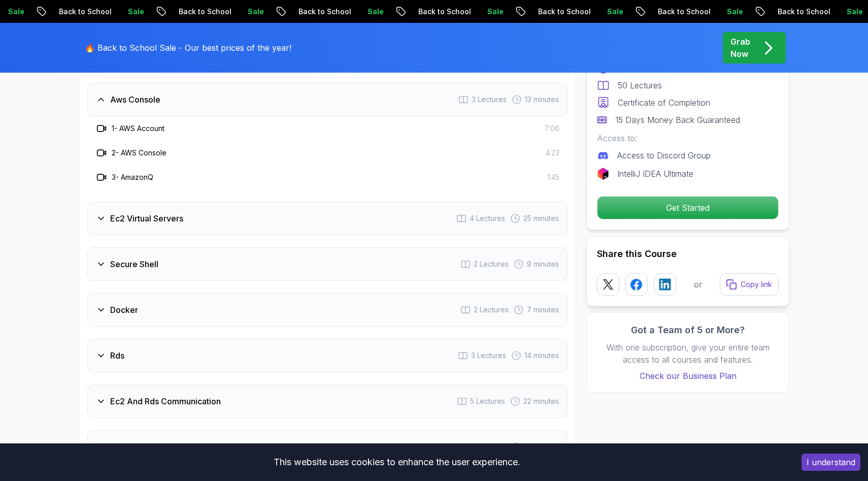 The width and height of the screenshot is (868, 481). I want to click on button: Docker2 Lectures 7 minutes, so click(327, 310).